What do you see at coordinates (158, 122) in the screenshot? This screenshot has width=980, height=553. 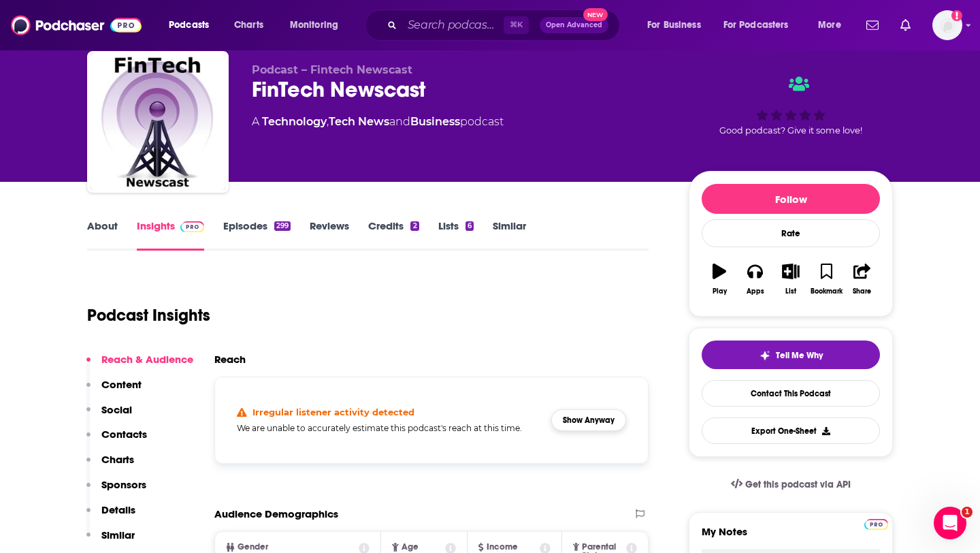 I see `a: FinTech Newscast` at bounding box center [158, 122].